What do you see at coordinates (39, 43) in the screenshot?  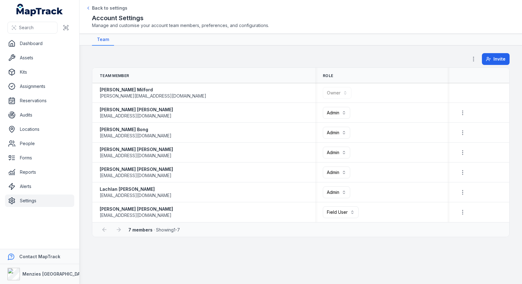 I see `a: Dashboard` at bounding box center [39, 43].